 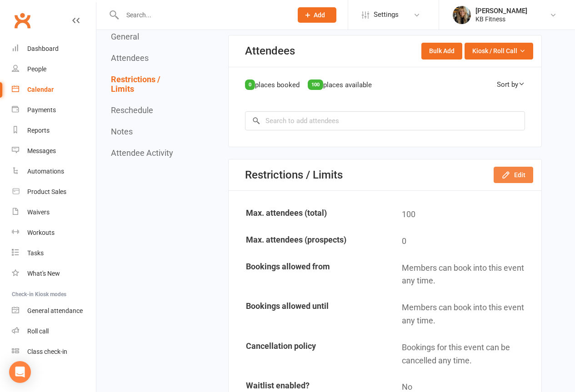 I want to click on td: Bookings allowed until, so click(x=307, y=315).